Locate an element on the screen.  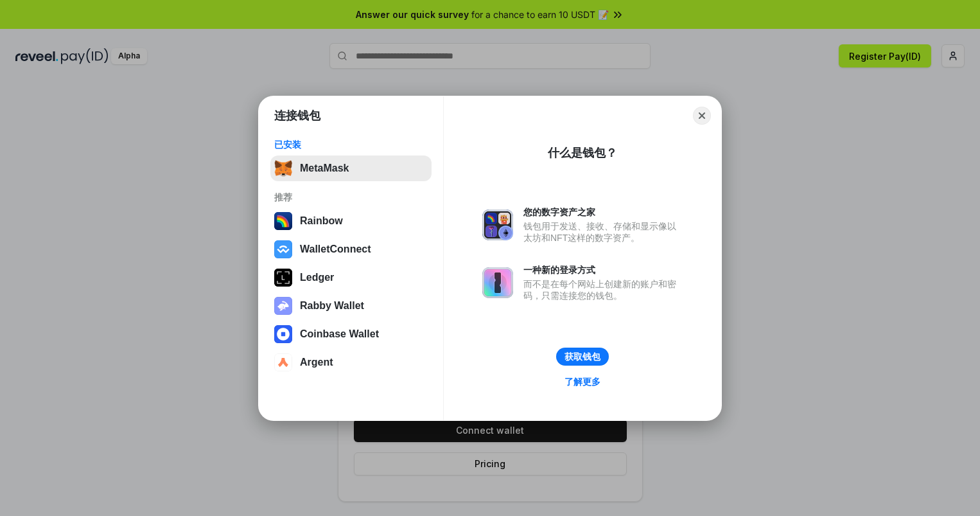
div: Ledger is located at coordinates (317, 278).